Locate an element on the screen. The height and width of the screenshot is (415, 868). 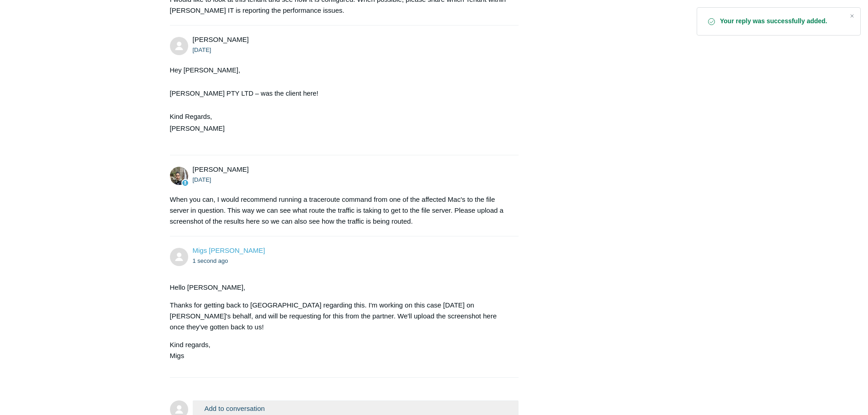
span: Michael Tjader is located at coordinates (221, 169).